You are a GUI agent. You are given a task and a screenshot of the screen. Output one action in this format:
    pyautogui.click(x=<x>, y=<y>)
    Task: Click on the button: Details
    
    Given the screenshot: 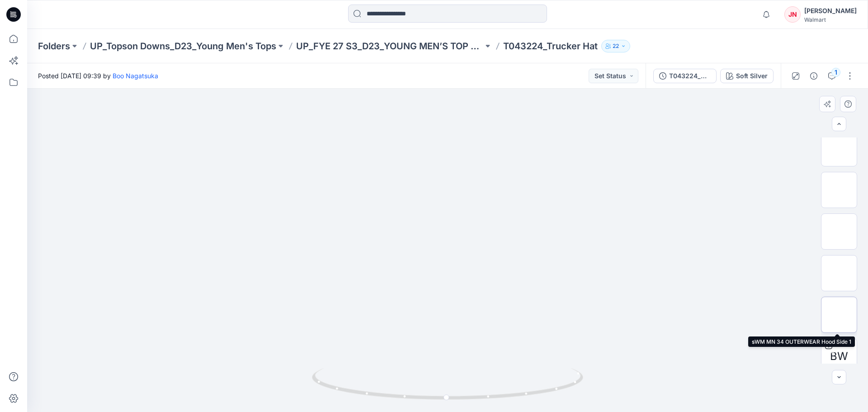 What is the action you would take?
    pyautogui.click(x=814, y=76)
    